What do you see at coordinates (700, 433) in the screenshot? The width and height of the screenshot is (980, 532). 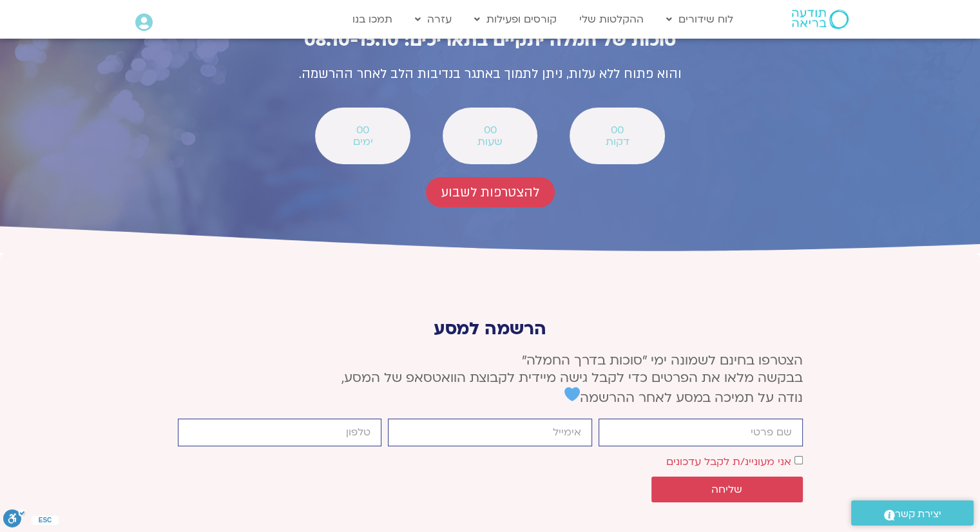 I see `input: שם פרטי` at bounding box center [700, 433].